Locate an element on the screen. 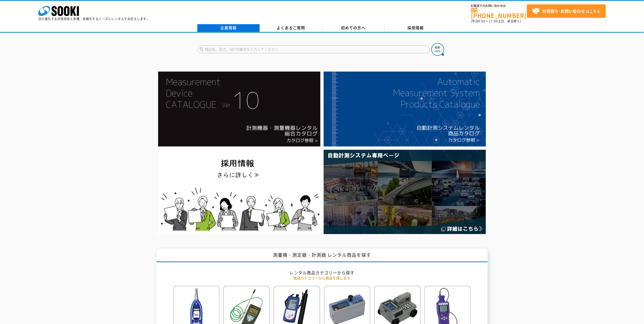 This screenshot has width=644, height=324. a: お見積り･お問い合わせはこちら is located at coordinates (566, 11).